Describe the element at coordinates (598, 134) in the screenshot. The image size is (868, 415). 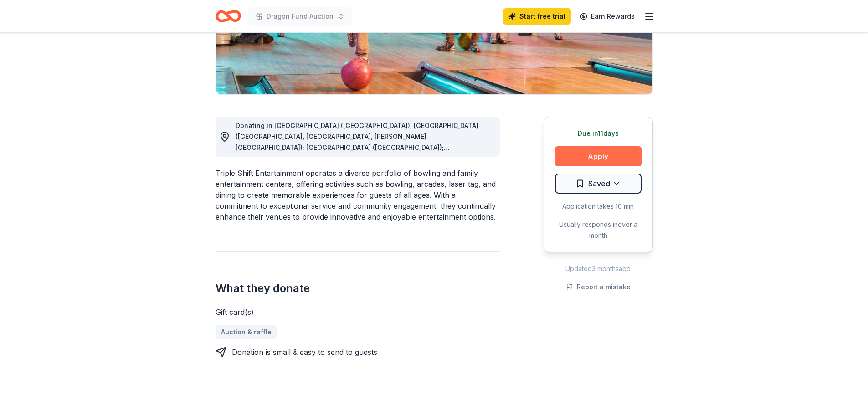
I see `div: Due in 11 days` at that location.